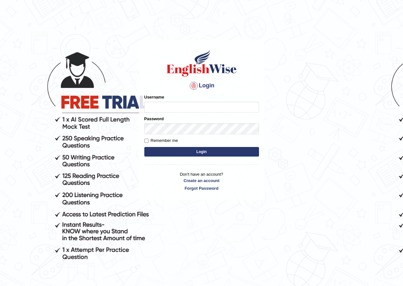 Image resolution: width=403 pixels, height=286 pixels. Describe the element at coordinates (202, 180) in the screenshot. I see `a: Create an account` at that location.